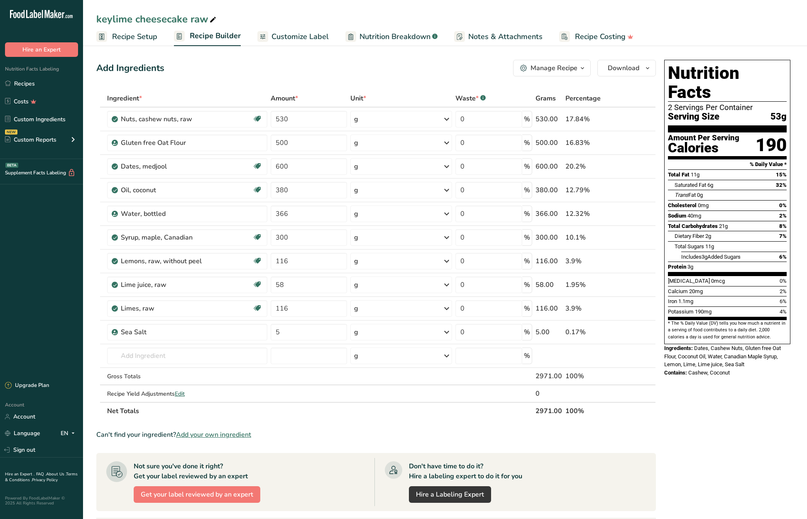 This screenshot has width=807, height=519. I want to click on span: 40mg, so click(694, 216).